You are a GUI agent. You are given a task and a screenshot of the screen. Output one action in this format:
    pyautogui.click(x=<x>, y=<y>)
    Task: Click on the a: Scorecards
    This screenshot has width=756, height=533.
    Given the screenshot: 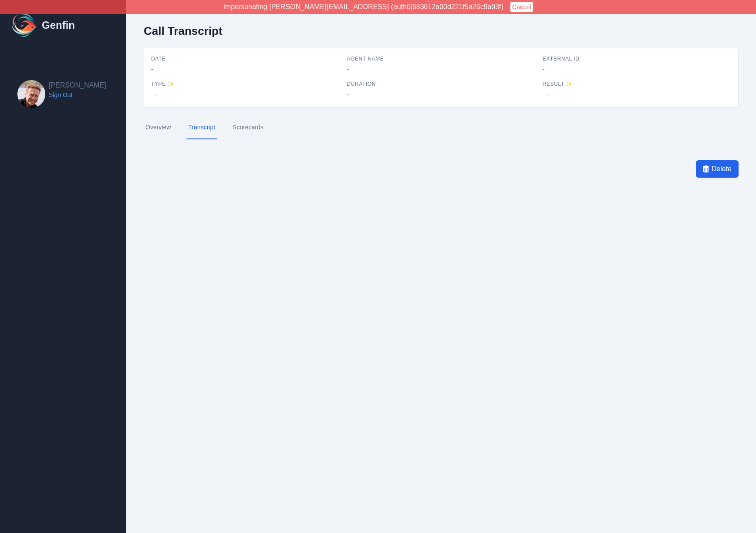 What is the action you would take?
    pyautogui.click(x=248, y=127)
    